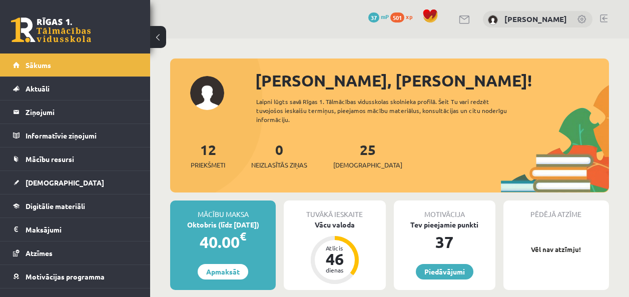 The height and width of the screenshot is (297, 629). I want to click on div: 37, so click(445, 242).